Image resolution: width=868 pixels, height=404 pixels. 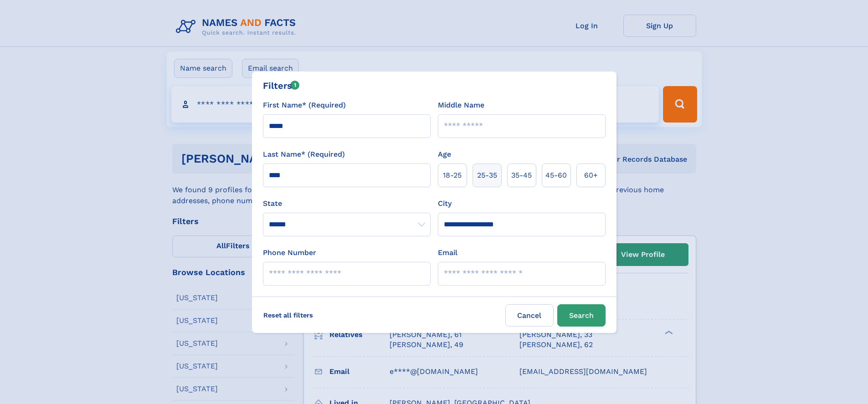 What do you see at coordinates (556, 175) in the screenshot?
I see `span: 45‑60` at bounding box center [556, 175].